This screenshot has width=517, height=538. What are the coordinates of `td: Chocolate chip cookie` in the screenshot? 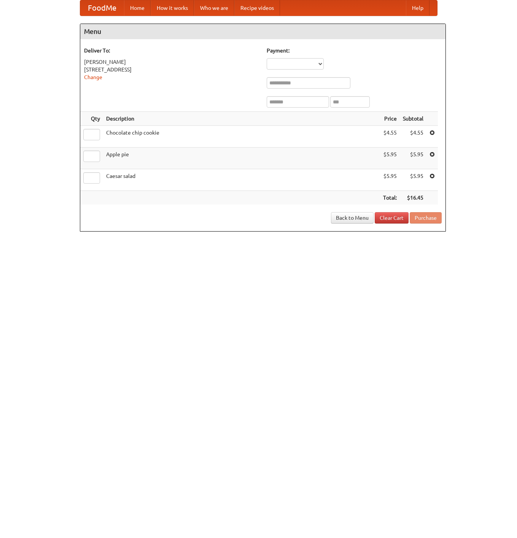 It's located at (241, 136).